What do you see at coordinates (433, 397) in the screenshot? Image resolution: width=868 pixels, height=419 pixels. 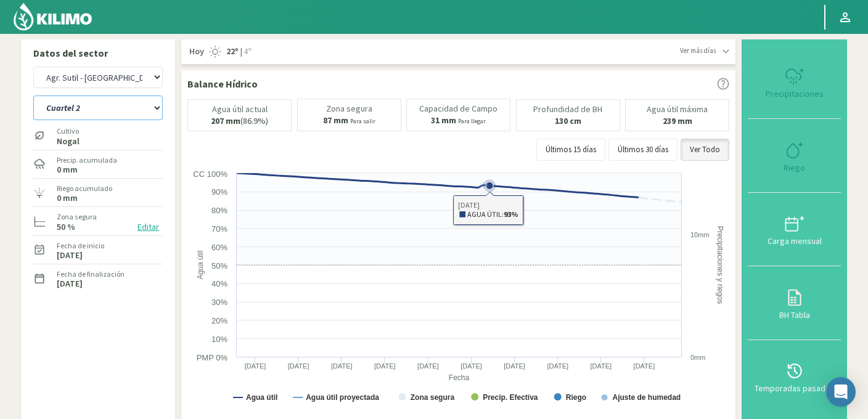 I see `text: Zona segura` at bounding box center [433, 397].